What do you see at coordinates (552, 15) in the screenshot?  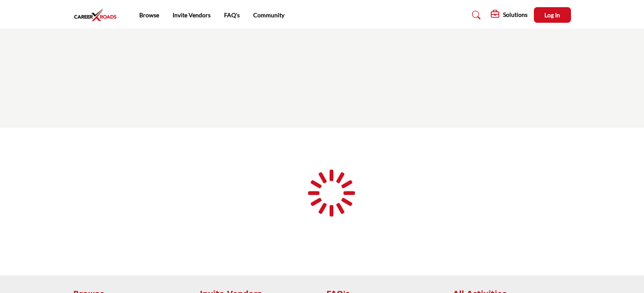 I see `span: Log In` at bounding box center [552, 15].